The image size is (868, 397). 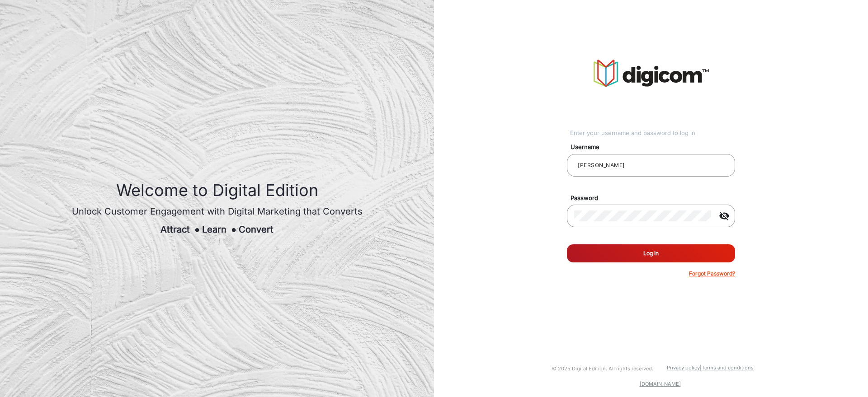 What do you see at coordinates (217, 230) in the screenshot?
I see `div: Attract Learn Convert` at bounding box center [217, 230].